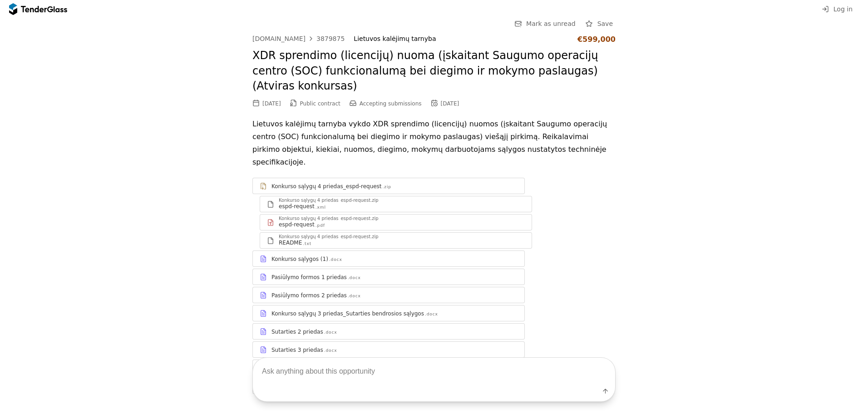  Describe the element at coordinates (388, 258) in the screenshot. I see `a: Konkurso sąlygos (1).docx` at that location.